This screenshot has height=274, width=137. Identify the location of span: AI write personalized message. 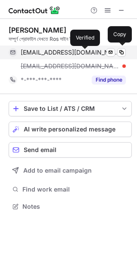
(69, 129).